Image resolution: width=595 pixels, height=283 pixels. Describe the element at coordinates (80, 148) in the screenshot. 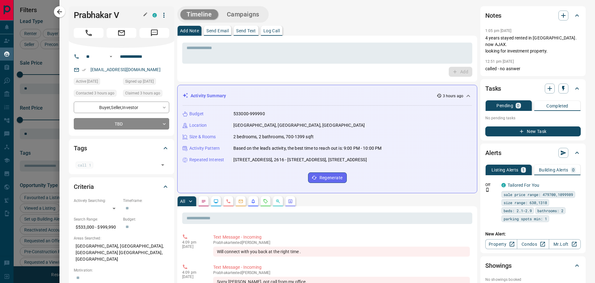

I see `h2: Tags` at that location.